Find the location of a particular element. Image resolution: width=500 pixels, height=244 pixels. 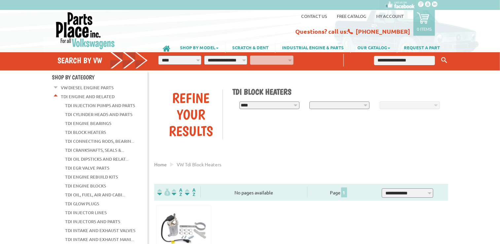

p: 0 items is located at coordinates (424, 29).